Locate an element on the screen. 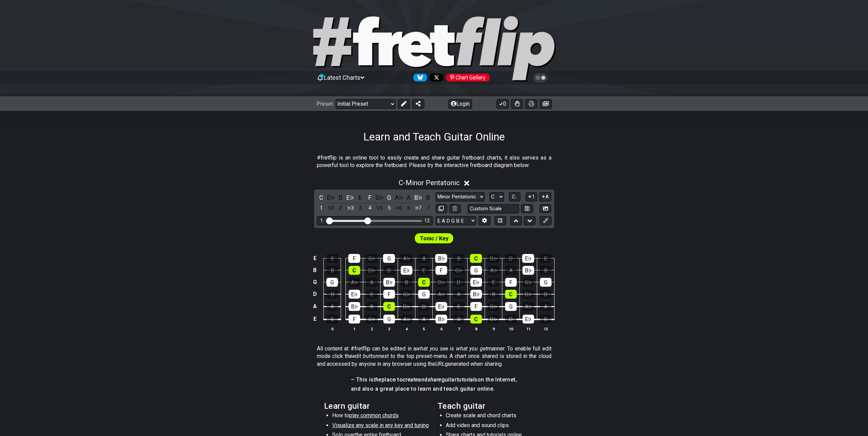  span: Toggle light / dark theme is located at coordinates (540, 78).